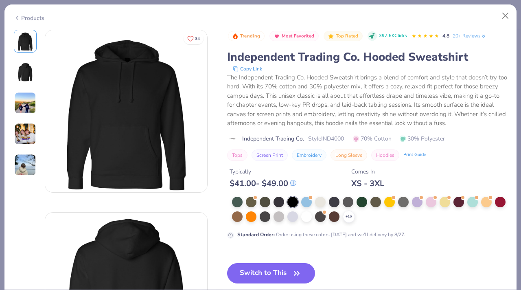 The width and height of the screenshot is (521, 290). Describe the element at coordinates (237, 155) in the screenshot. I see `button: Tops` at that location.